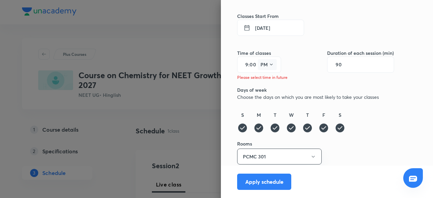  I want to click on p: Choose the days on which you are most likely to take your classes, so click(316, 97).